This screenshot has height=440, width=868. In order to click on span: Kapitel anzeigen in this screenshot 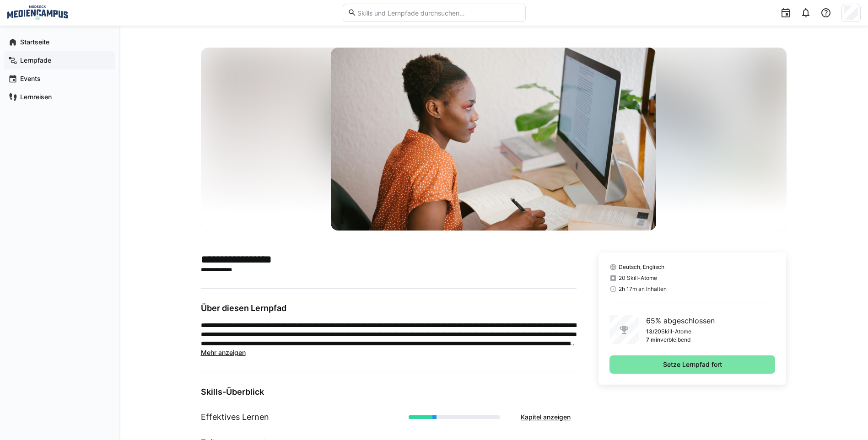, I will do `click(545, 417)`.